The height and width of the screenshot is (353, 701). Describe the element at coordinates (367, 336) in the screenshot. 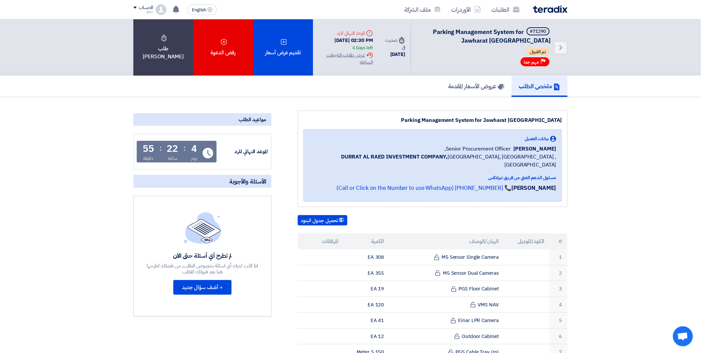

I see `td: 12 EA` at that location.